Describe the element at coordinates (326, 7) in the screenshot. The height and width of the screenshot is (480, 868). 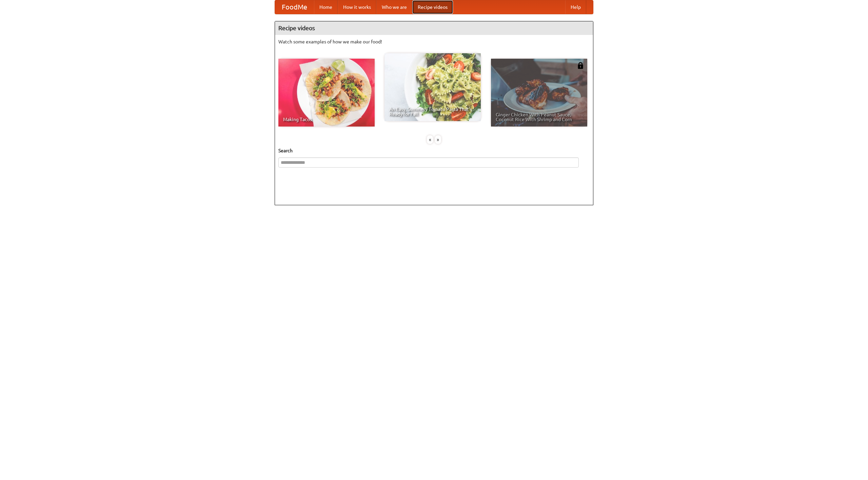
I see `a: Home` at that location.